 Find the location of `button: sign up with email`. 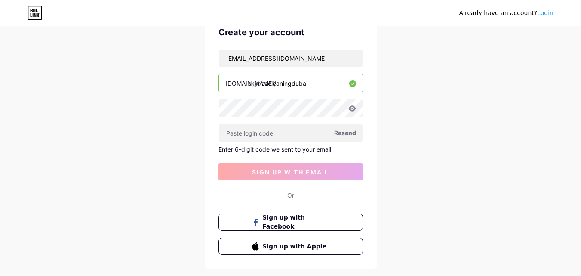

button: sign up with email is located at coordinates (291, 172).